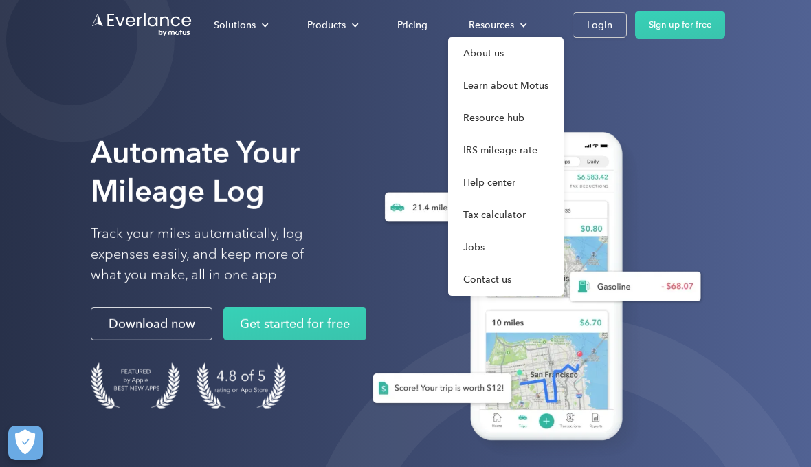 The width and height of the screenshot is (811, 467). I want to click on img: Badge for Featured by Apple Best New Apps, so click(135, 385).